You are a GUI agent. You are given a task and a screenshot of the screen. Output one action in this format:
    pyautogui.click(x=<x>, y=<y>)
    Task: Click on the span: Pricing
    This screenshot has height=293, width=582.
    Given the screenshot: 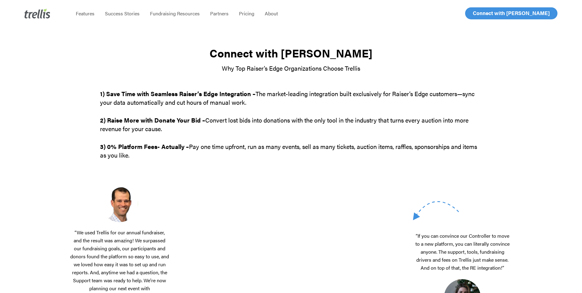 What is the action you would take?
    pyautogui.click(x=247, y=13)
    